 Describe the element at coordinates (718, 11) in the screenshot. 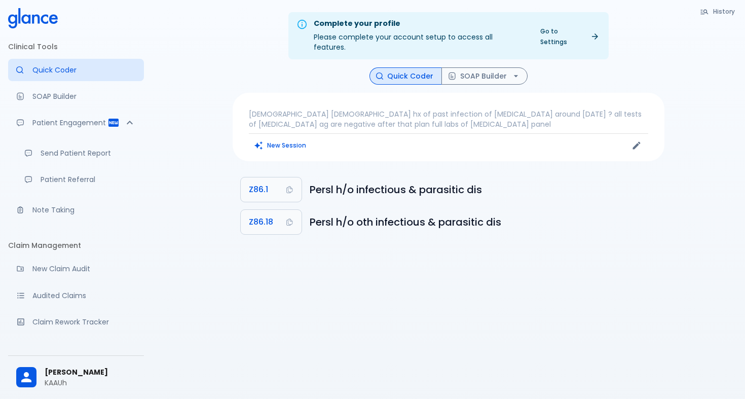

I see `button: History` at that location.